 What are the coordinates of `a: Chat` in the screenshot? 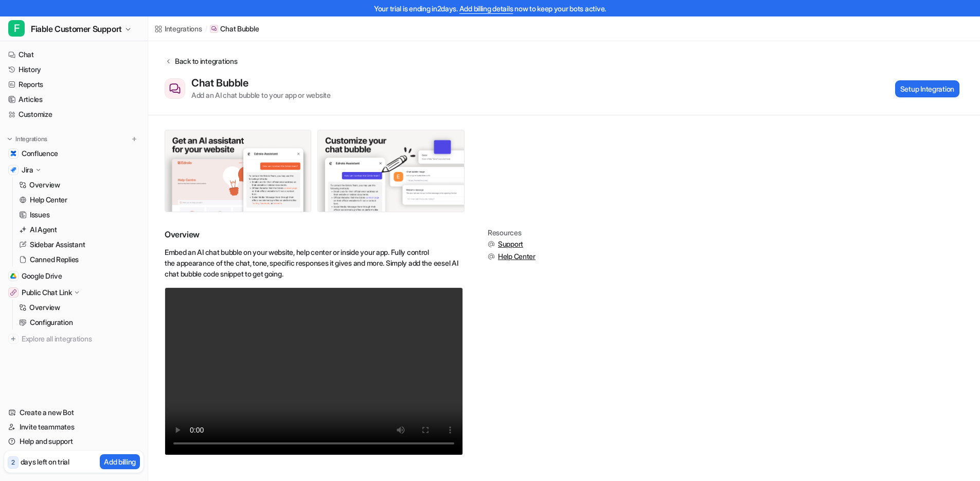 It's located at (73, 55).